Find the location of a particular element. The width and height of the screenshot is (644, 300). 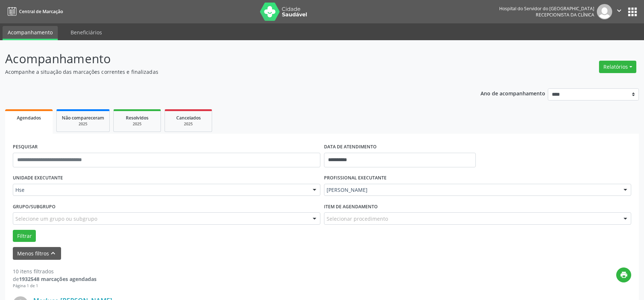

label: UNIDADE EXECUTANTE is located at coordinates (38, 178).